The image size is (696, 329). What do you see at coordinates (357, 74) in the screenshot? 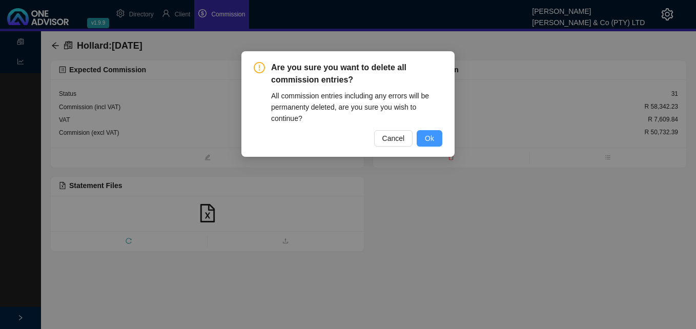
I see `span: Are you sure you want to delete all commission entries?` at bounding box center [357, 74].